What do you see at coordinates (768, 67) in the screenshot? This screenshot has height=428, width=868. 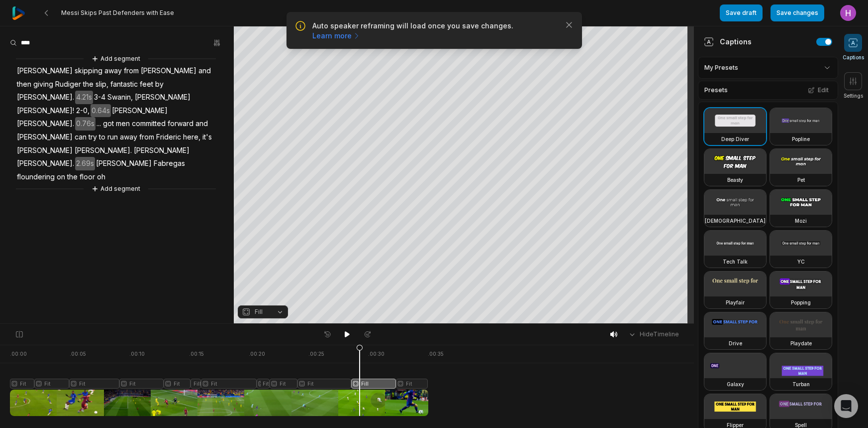 I see `div: My Presets` at bounding box center [768, 67].